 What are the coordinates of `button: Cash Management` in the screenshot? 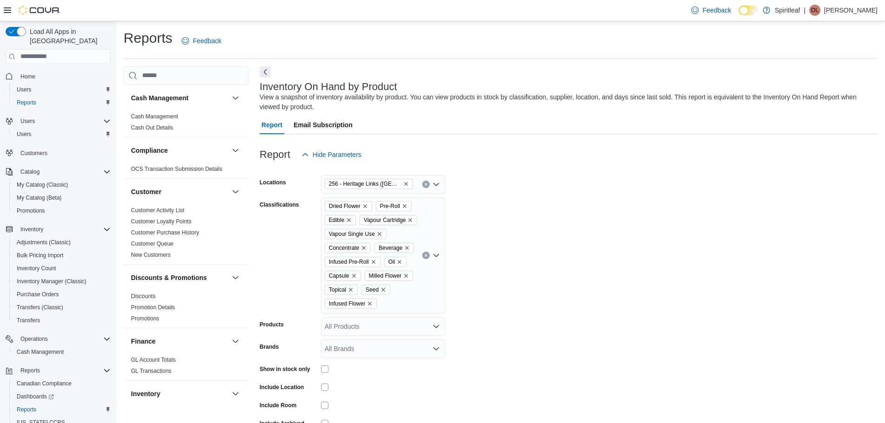 It's located at (62, 352).